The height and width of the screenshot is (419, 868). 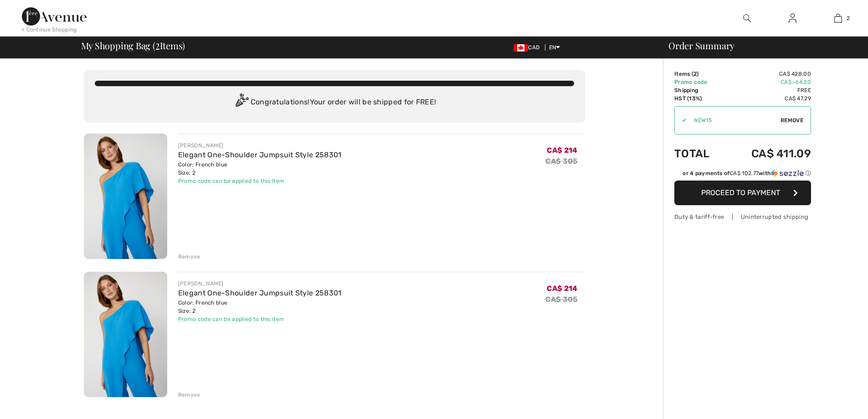 What do you see at coordinates (768, 90) in the screenshot?
I see `td: Free` at bounding box center [768, 90].